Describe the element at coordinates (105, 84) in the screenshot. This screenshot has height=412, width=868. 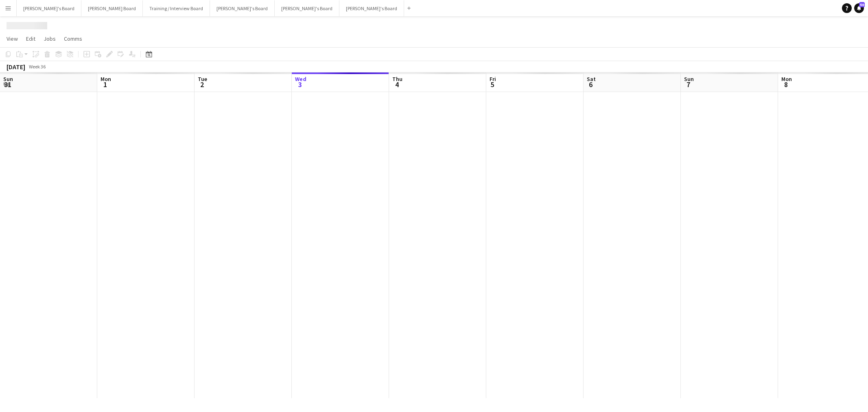
I see `span: 1` at that location.